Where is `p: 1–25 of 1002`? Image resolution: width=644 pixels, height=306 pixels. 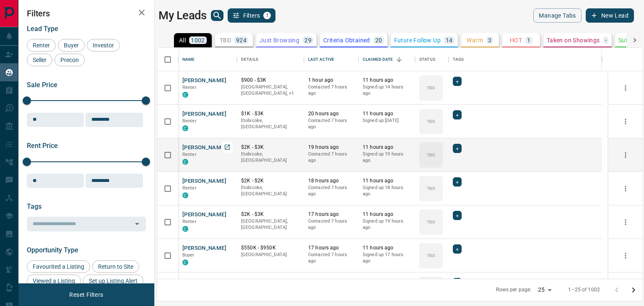 p: 1–25 of 1002 is located at coordinates (584, 290).